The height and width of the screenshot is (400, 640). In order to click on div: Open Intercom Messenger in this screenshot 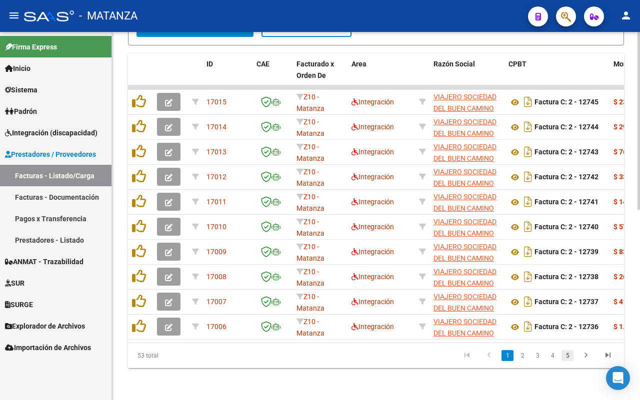, I will do `click(618, 378)`.